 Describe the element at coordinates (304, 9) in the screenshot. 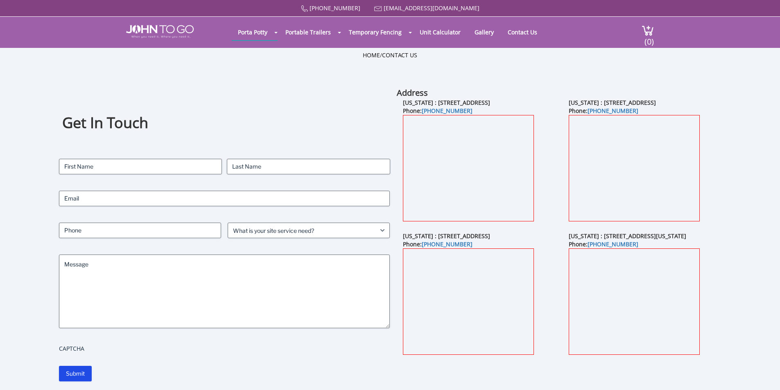

I see `img: Call` at that location.